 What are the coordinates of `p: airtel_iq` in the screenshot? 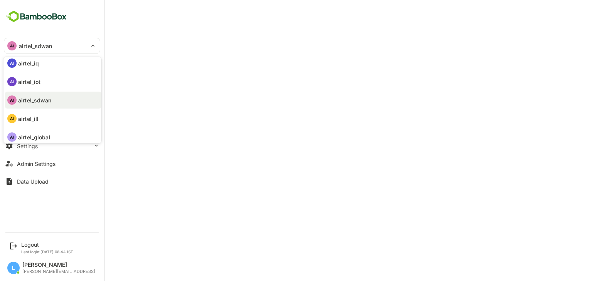 It's located at (29, 63).